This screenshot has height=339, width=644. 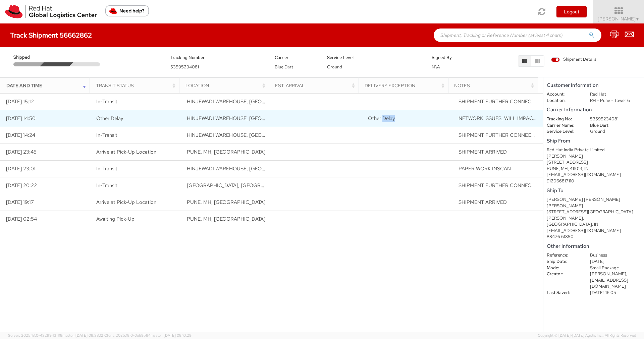 What do you see at coordinates (574, 60) in the screenshot?
I see `label: Shipment Details` at bounding box center [574, 60].